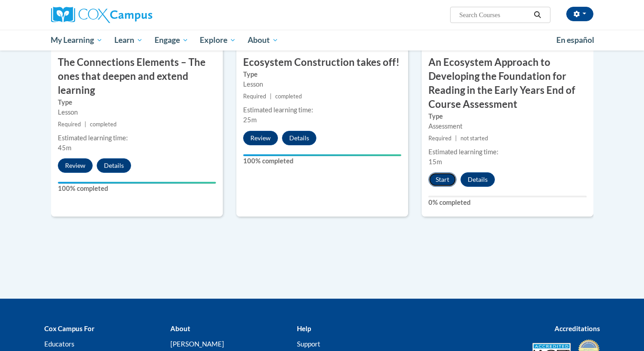 The width and height of the screenshot is (644, 351). What do you see at coordinates (129, 40) in the screenshot?
I see `a: Learn` at bounding box center [129, 40].